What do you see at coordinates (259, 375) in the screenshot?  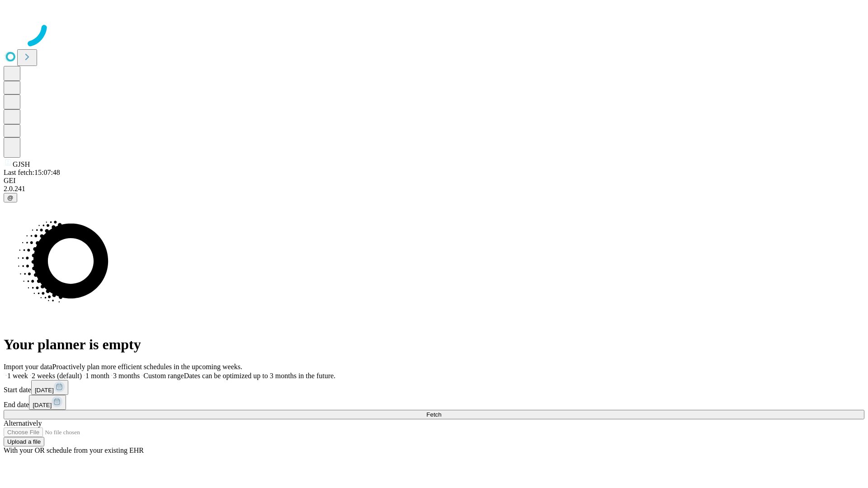 I see `span: Dates can be optimized up to 3 months in the future.` at bounding box center [259, 375].